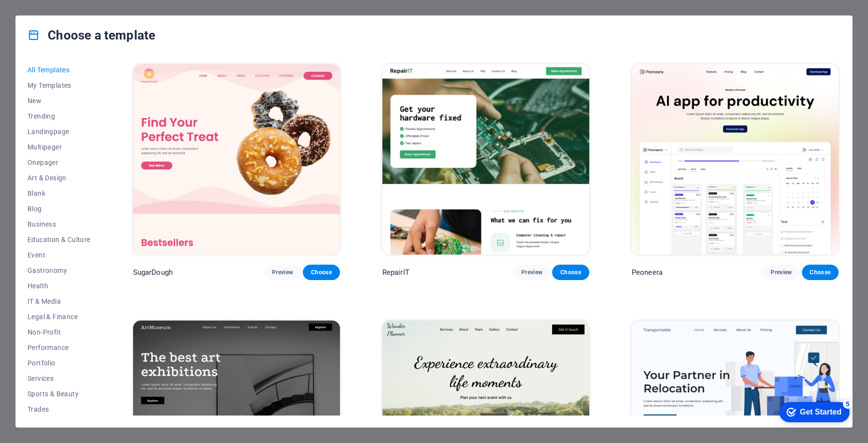 The height and width of the screenshot is (443, 868). I want to click on span: Blog, so click(59, 209).